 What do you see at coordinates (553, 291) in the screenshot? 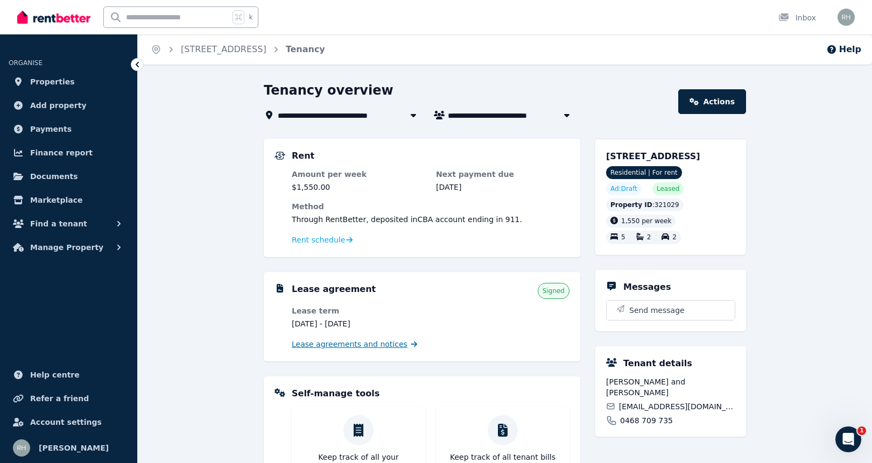
I see `span: Signed` at bounding box center [553, 291].